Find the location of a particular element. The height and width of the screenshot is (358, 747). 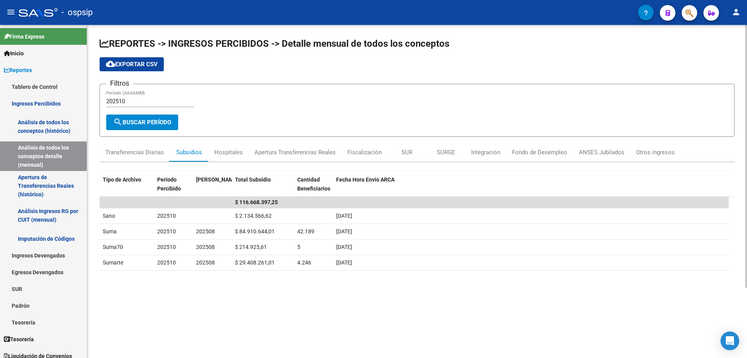

div: SURGE is located at coordinates (446, 152).